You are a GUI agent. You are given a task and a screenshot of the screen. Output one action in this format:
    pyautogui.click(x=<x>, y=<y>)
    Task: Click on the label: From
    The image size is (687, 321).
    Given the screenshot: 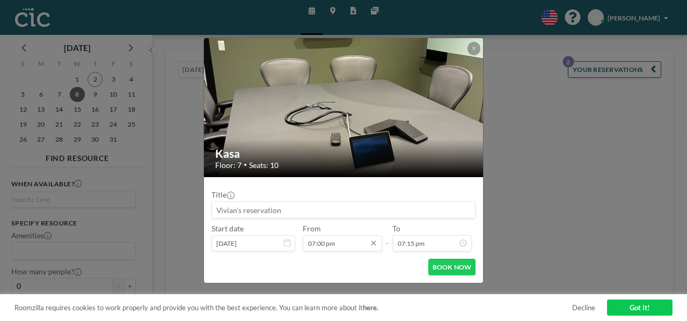 What is the action you would take?
    pyautogui.click(x=311, y=228)
    